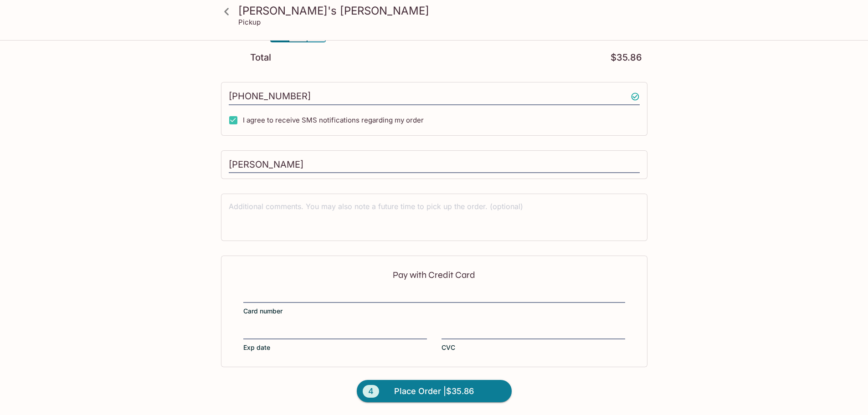 The image size is (868, 415). What do you see at coordinates (371, 391) in the screenshot?
I see `span: 4` at bounding box center [371, 391].